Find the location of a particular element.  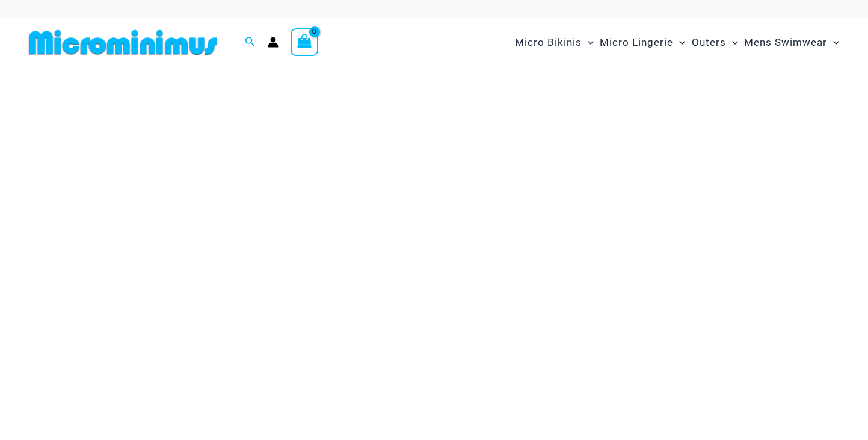

a: Micro LingerieMenu ToggleMenu Toggle is located at coordinates (643, 42).